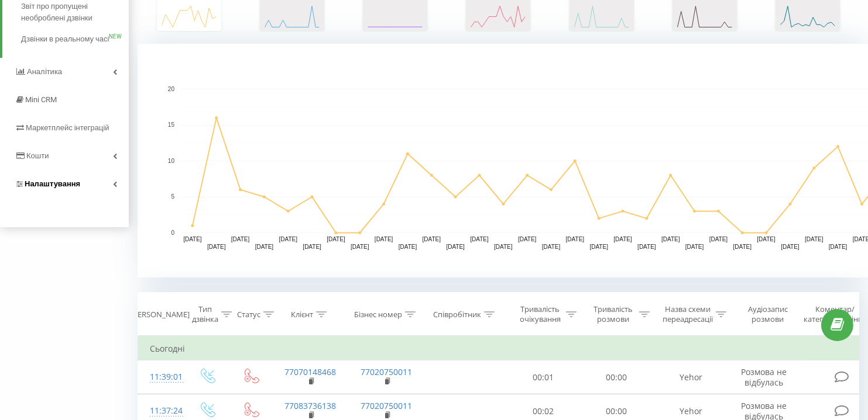  What do you see at coordinates (311, 372) in the screenshot?
I see `a: 77070148468` at bounding box center [311, 372].